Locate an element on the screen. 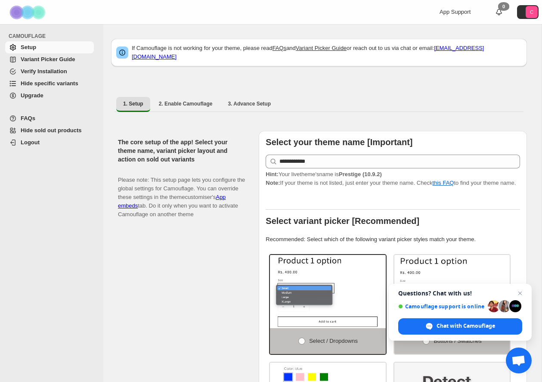 This screenshot has width=542, height=382. a: Upgrade is located at coordinates (50, 96).